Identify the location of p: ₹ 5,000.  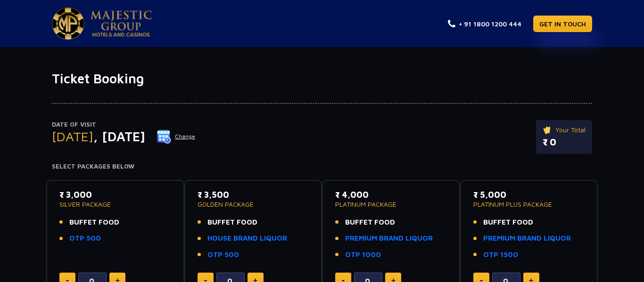
(529, 195).